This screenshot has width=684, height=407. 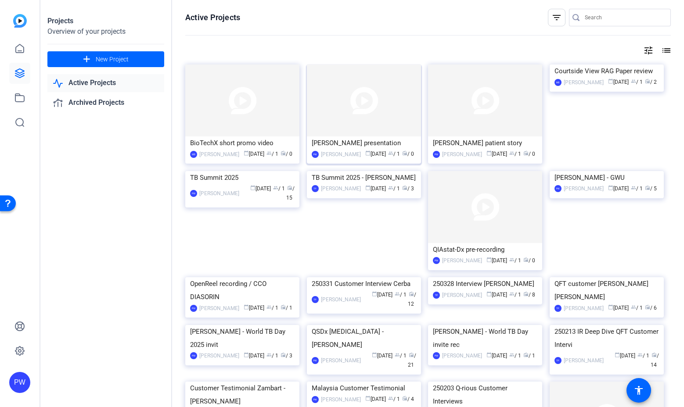 I want to click on div: Courtside View RAG Paper review, so click(x=606, y=71).